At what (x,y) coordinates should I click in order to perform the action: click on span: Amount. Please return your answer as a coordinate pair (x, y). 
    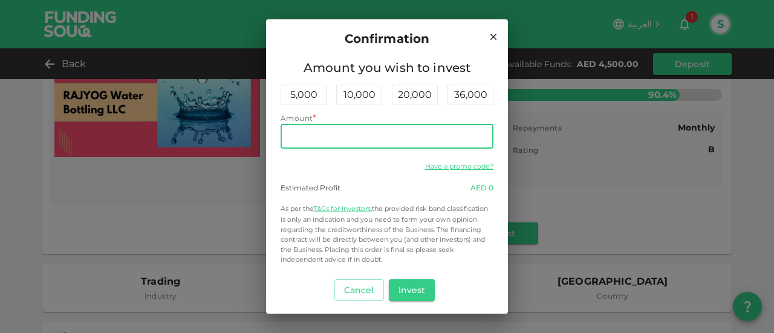
    Looking at the image, I should click on (296, 118).